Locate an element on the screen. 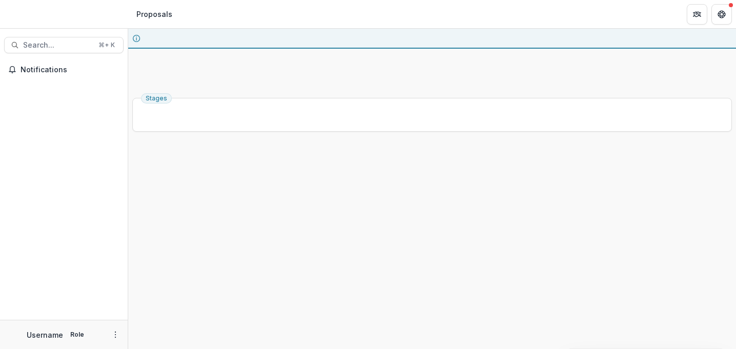 The height and width of the screenshot is (349, 736). span: Stages is located at coordinates (156, 98).